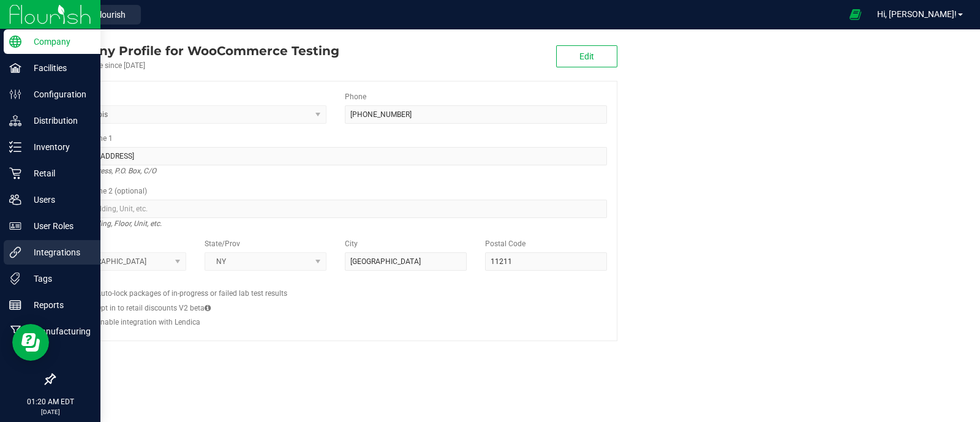 This screenshot has width=980, height=422. Describe the element at coordinates (15, 147) in the screenshot. I see `inline-svg: Inventory` at that location.